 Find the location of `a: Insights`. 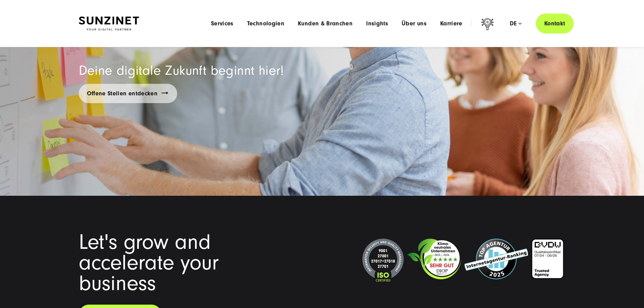

a: Insights is located at coordinates (377, 24).